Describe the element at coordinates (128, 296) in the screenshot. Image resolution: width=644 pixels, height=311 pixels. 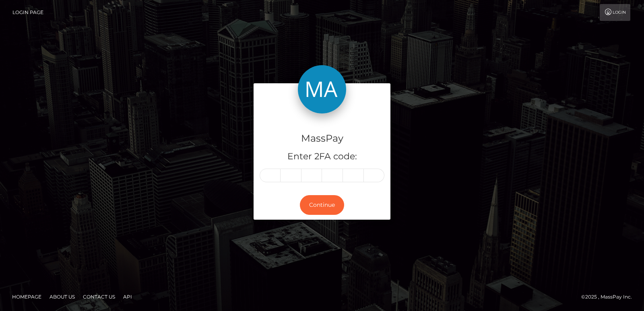
I see `a: API` at that location.